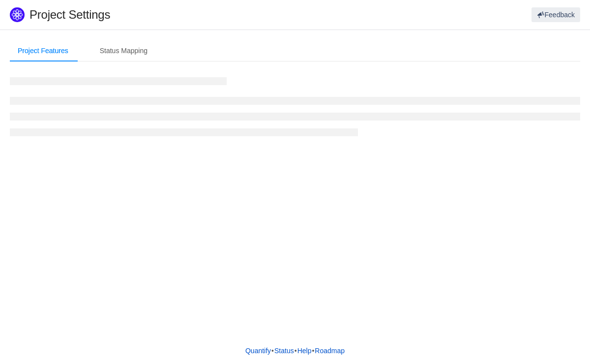 The width and height of the screenshot is (590, 364). What do you see at coordinates (284, 351) in the screenshot?
I see `a: Status` at bounding box center [284, 351].